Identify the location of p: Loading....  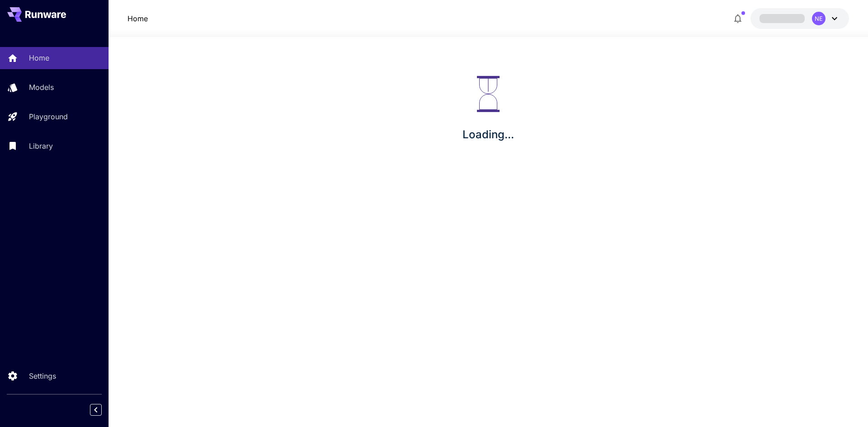
(488, 135).